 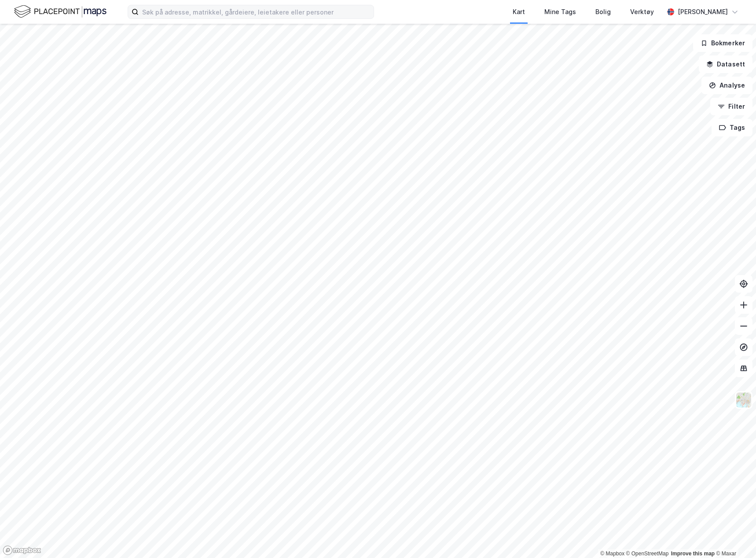 What do you see at coordinates (60, 11) in the screenshot?
I see `img: logo.f888ab2527a4732fd821a326f86c7f29.svg` at bounding box center [60, 11].